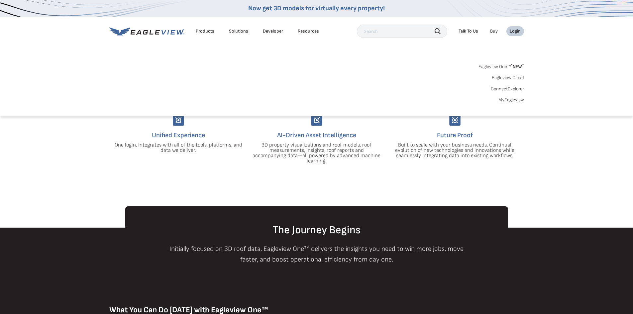  Describe the element at coordinates (273, 31) in the screenshot. I see `a: Developer` at that location.